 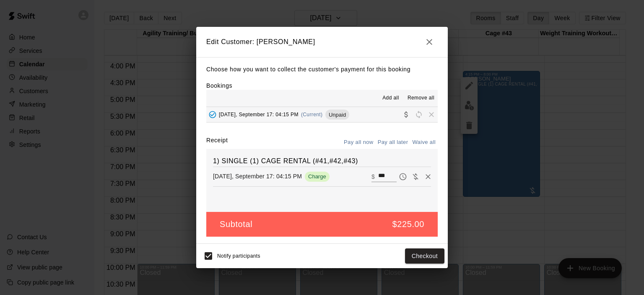 I want to click on button: Remove, so click(x=428, y=177).